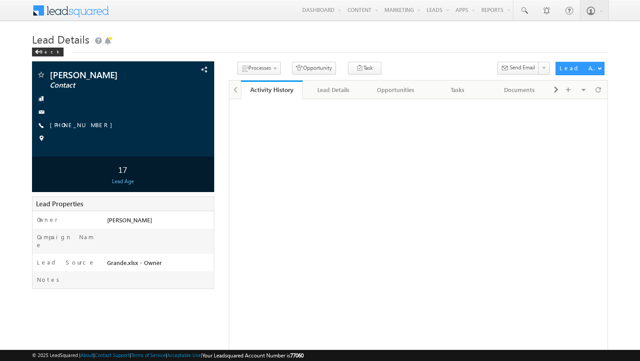 The height and width of the screenshot is (361, 640). Describe the element at coordinates (253, 355) in the screenshot. I see `span: Your Leadsquared Account Number is` at that location.